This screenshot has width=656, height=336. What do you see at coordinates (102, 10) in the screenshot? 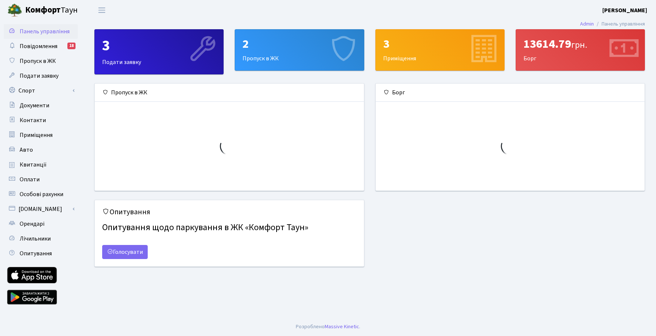
I see `button: Переключити навігацію` at bounding box center [102, 10].